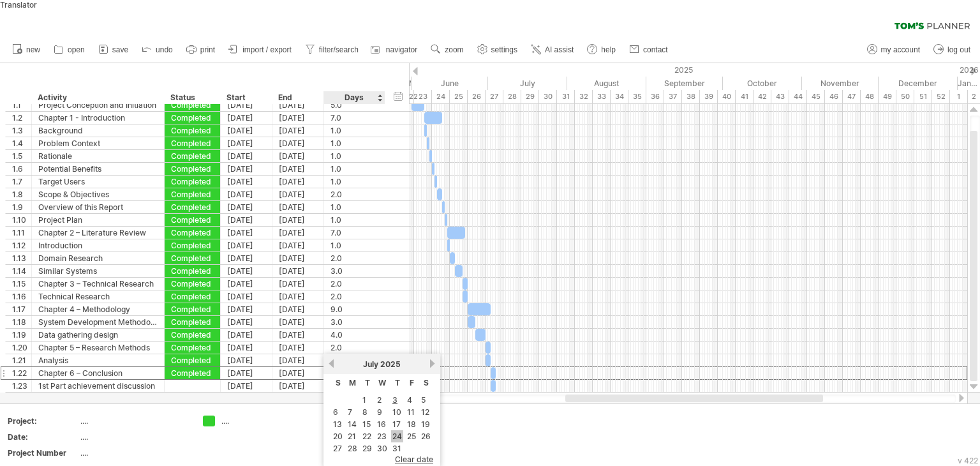 Image resolution: width=980 pixels, height=466 pixels. Describe the element at coordinates (331, 364) in the screenshot. I see `a: previous` at that location.